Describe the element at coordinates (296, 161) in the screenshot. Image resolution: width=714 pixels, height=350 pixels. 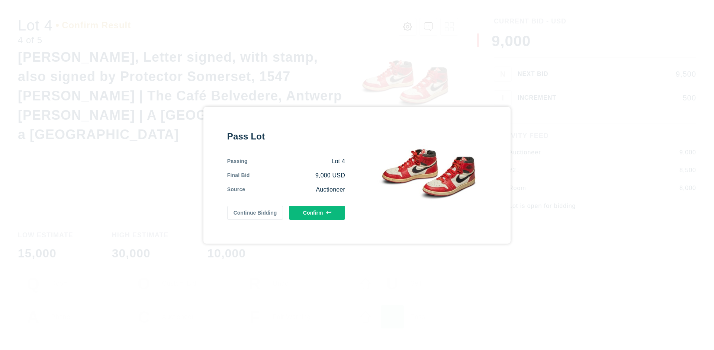
I see `div: Lot 4` at that location.